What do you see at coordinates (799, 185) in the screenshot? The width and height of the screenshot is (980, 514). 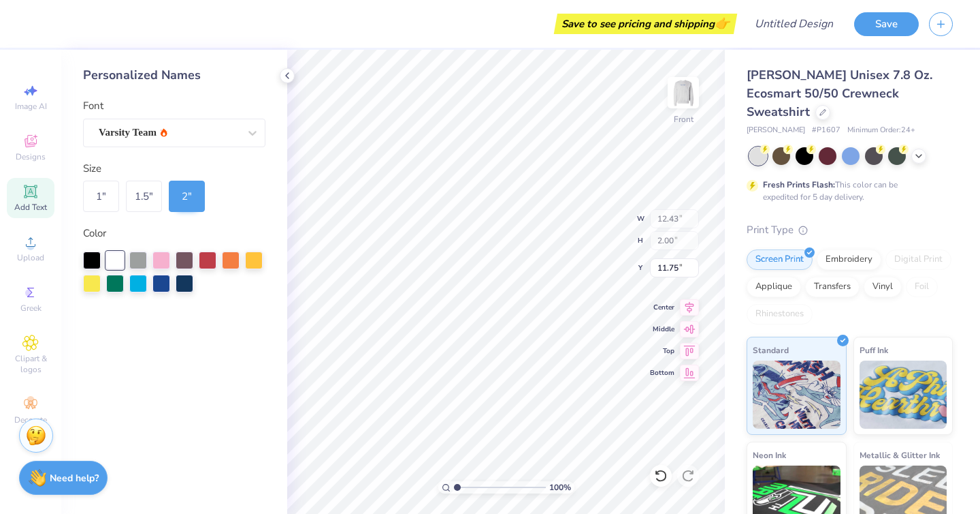 I see `strong: Fresh Prints Flash:` at bounding box center [799, 185].